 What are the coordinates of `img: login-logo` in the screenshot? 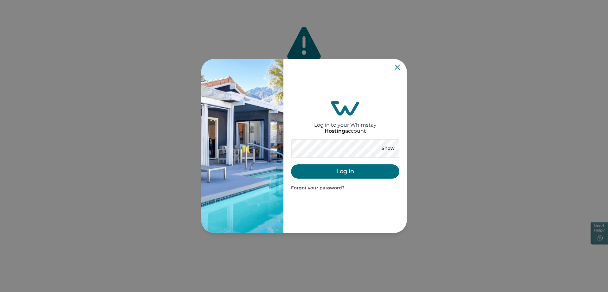 It's located at (345, 108).